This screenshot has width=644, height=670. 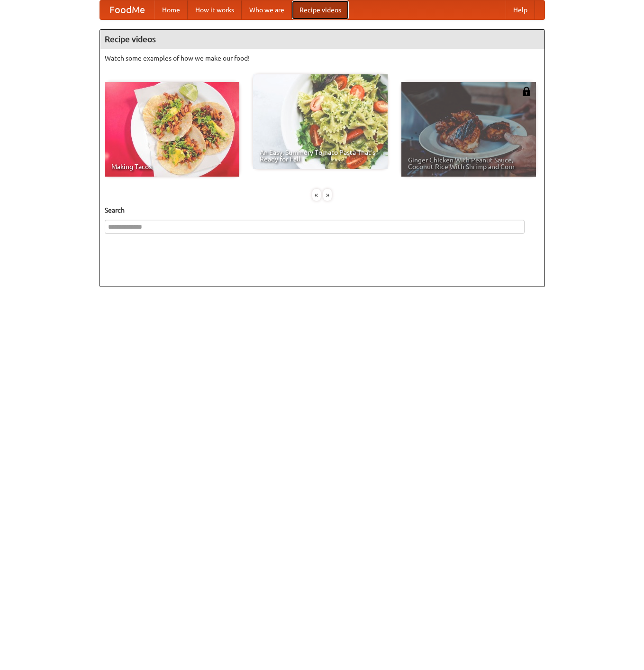 I want to click on img: 483408.png, so click(x=527, y=92).